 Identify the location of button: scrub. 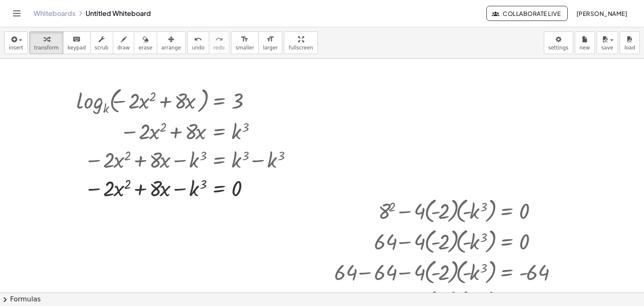
(102, 43).